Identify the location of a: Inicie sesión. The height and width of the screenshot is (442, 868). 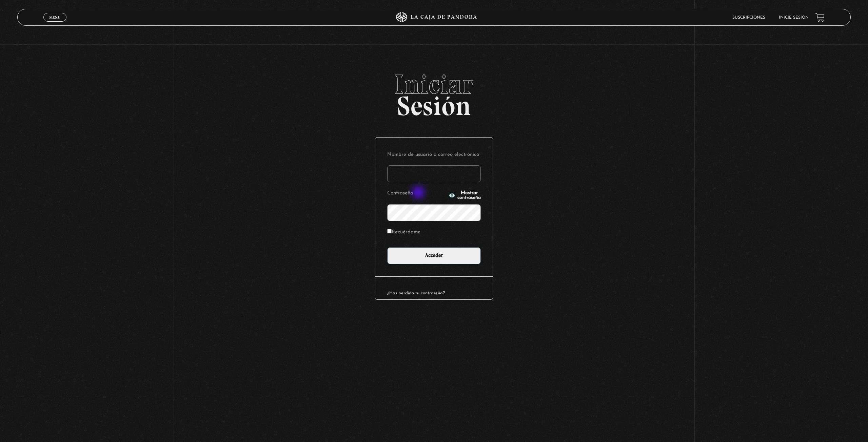
(794, 18).